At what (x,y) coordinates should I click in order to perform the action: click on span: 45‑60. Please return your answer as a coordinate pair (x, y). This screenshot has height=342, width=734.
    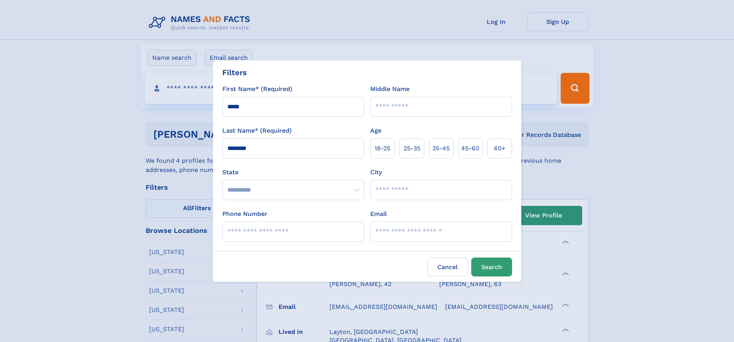
    Looking at the image, I should click on (470, 148).